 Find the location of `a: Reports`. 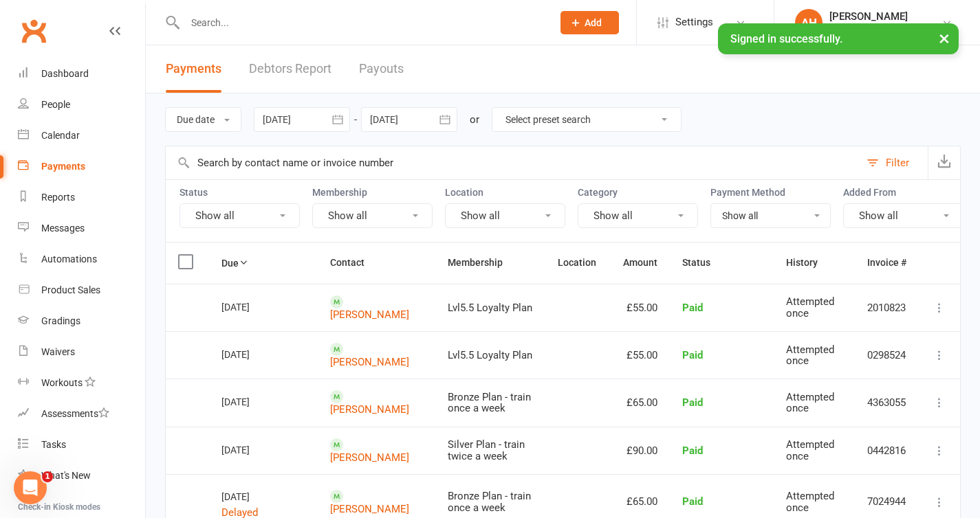

a: Reports is located at coordinates (81, 197).